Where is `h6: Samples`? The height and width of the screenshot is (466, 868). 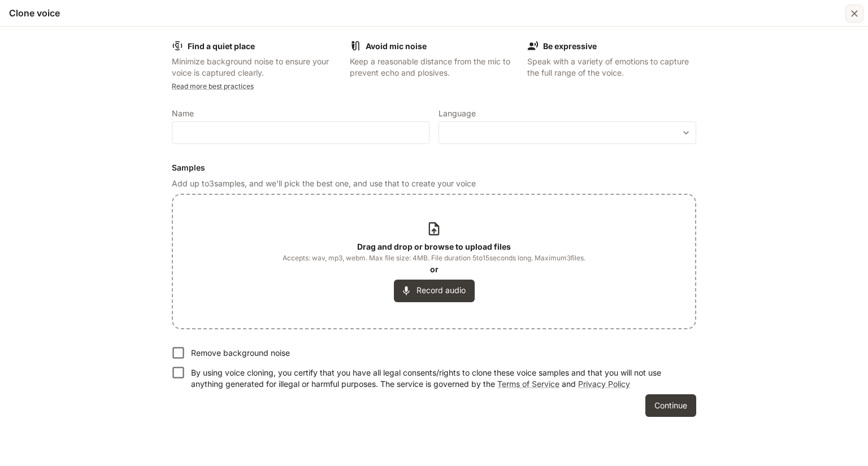 h6: Samples is located at coordinates (434, 168).